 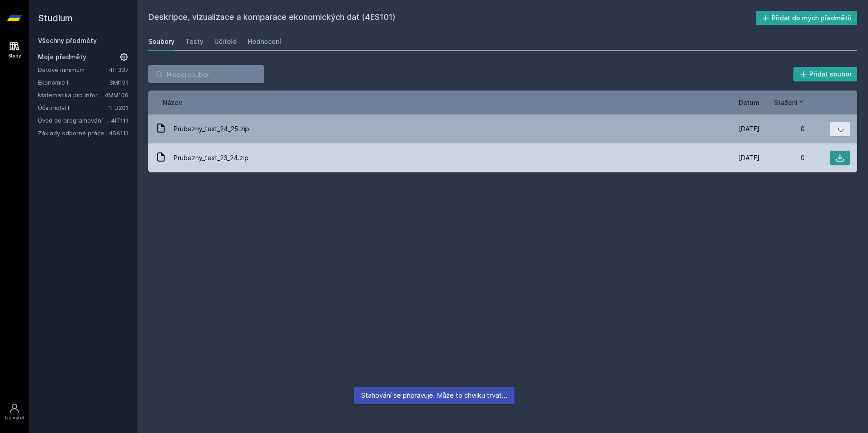 I want to click on span: Název, so click(x=172, y=102).